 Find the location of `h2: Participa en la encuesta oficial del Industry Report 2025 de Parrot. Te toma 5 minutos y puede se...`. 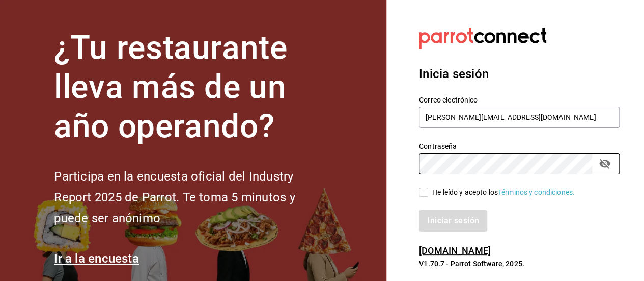

h2: Participa en la encuesta oficial del Industry Report 2025 de Parrot. Te toma 5 minutos y puede se... is located at coordinates (192, 197).